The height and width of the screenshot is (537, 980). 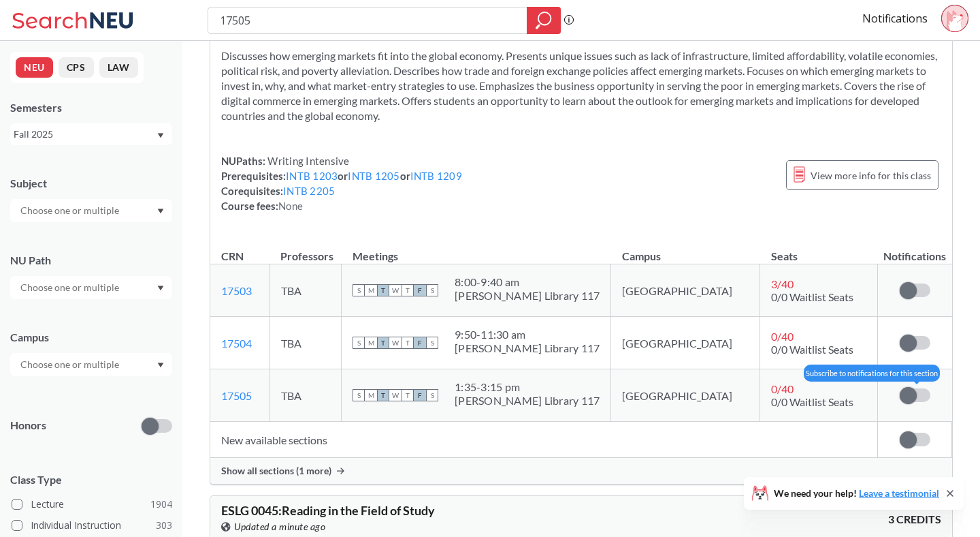 I want to click on span: We need your help!, so click(x=857, y=493).